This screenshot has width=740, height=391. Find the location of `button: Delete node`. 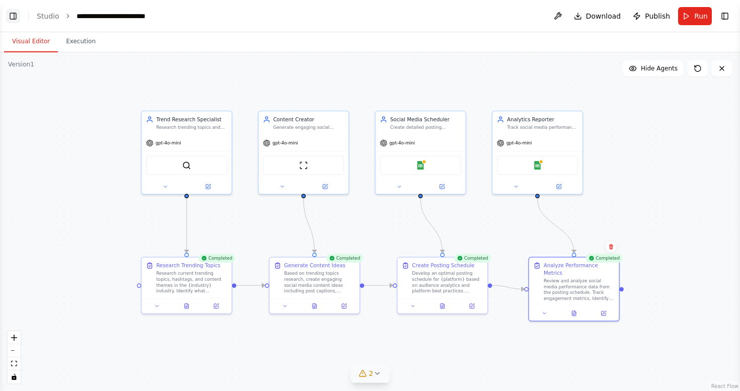

button: Delete node is located at coordinates (611, 247).